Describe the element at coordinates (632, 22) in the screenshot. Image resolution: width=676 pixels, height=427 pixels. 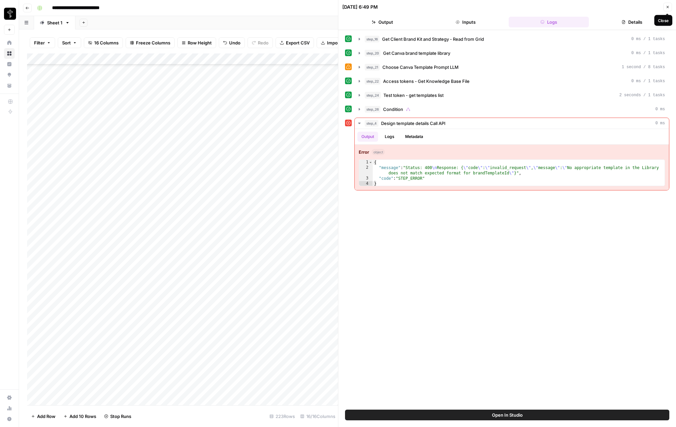
I see `button: Details` at that location.